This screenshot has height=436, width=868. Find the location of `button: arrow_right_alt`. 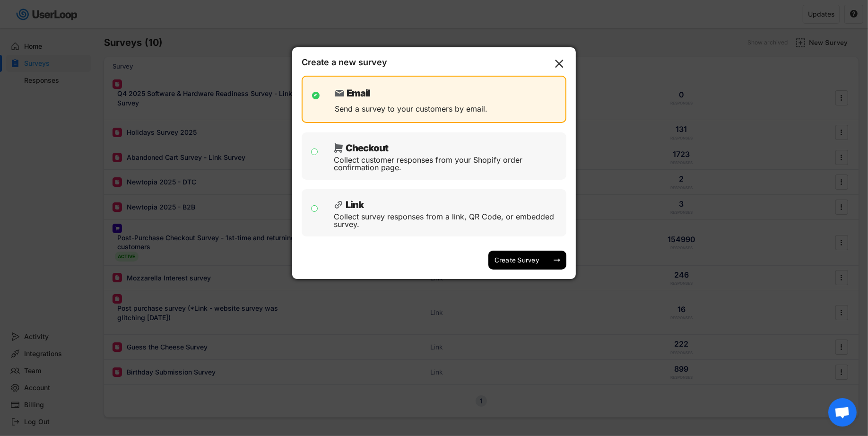

button: arrow_right_alt is located at coordinates (557, 261).